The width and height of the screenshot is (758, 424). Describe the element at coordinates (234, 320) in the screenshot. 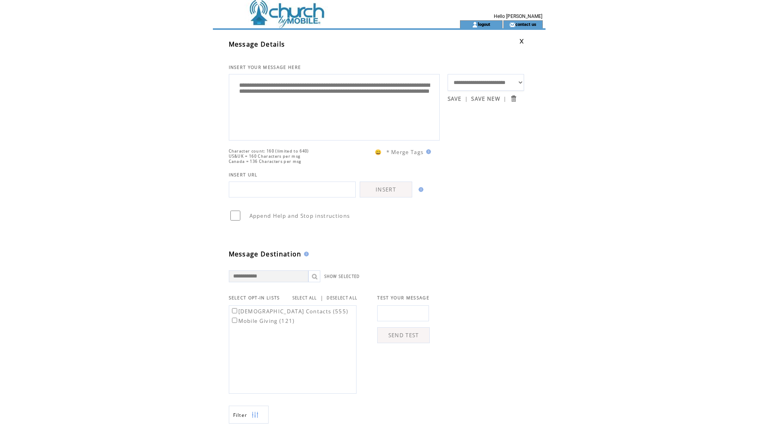

I see `input: Mobile Giving (121)` at that location.